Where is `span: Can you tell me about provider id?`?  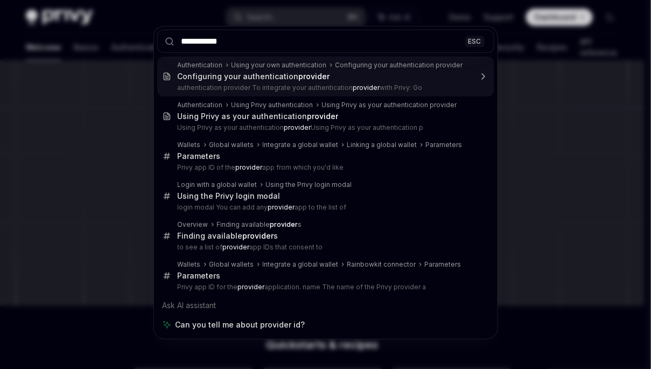 span: Can you tell me about provider id? is located at coordinates (240, 325).